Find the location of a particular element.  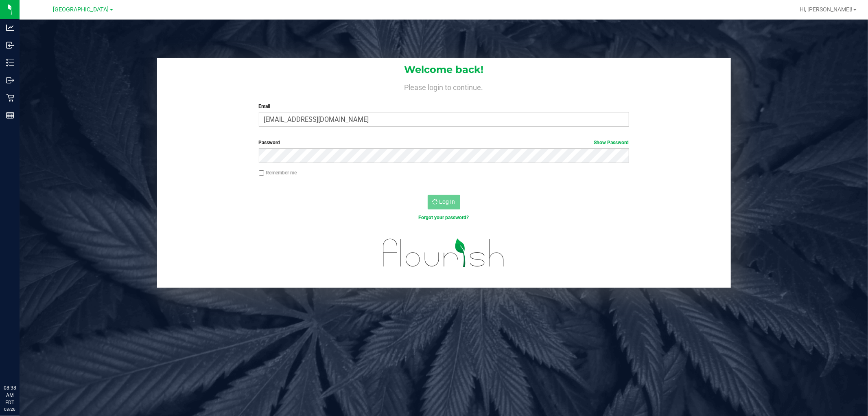

img: flourish_logo.svg is located at coordinates (444, 252).